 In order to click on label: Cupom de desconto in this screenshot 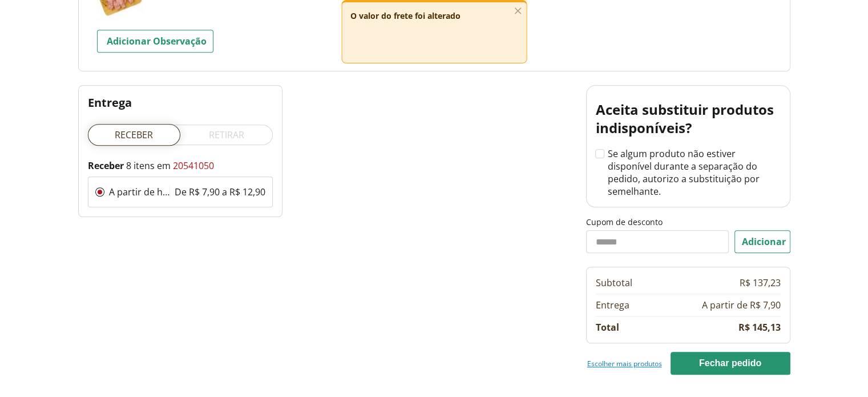, I will do `click(688, 222)`.